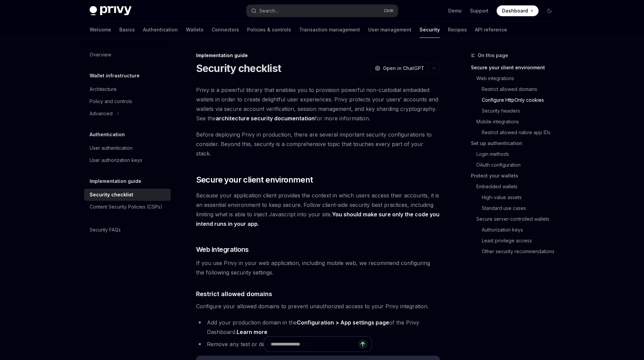 The width and height of the screenshot is (644, 360). What do you see at coordinates (490, 30) in the screenshot?
I see `a: API reference` at bounding box center [490, 30].